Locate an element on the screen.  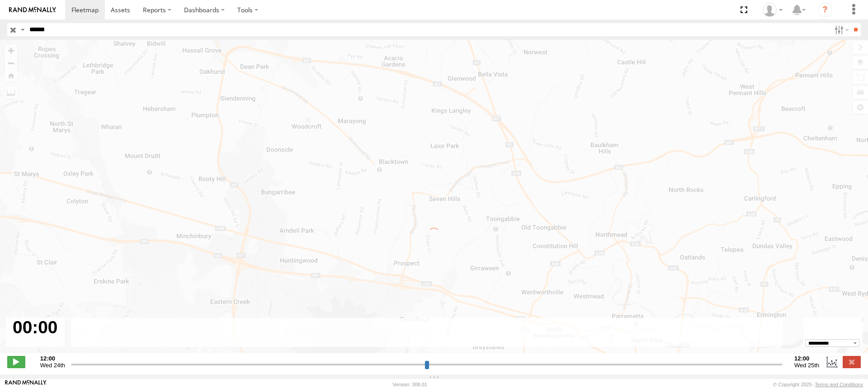
a: Visit our Website is located at coordinates (26, 384).